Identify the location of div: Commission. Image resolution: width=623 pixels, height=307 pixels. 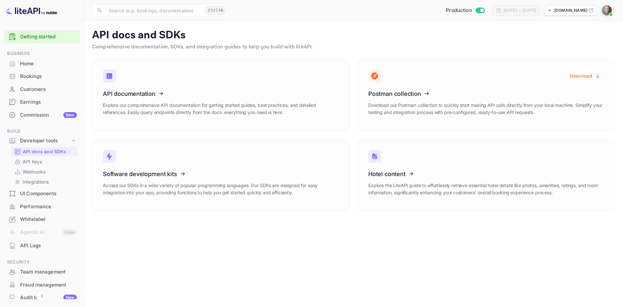
(48, 115).